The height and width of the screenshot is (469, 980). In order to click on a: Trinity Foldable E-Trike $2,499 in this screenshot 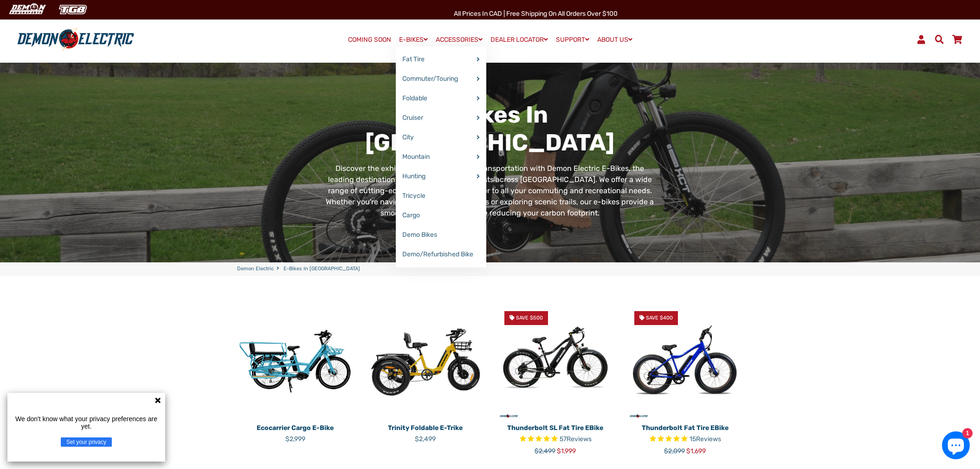, I will do `click(425, 432)`.